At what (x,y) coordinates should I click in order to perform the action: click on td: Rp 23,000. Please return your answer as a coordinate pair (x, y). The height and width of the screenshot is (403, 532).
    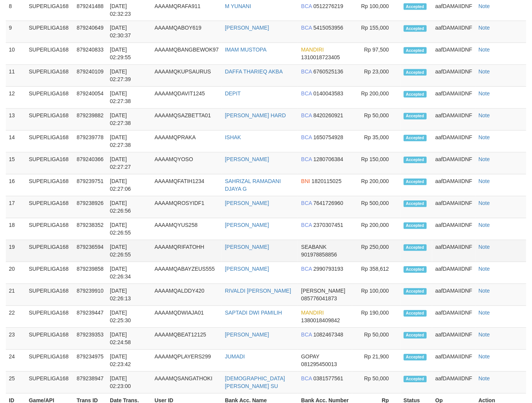
    Looking at the image, I should click on (377, 76).